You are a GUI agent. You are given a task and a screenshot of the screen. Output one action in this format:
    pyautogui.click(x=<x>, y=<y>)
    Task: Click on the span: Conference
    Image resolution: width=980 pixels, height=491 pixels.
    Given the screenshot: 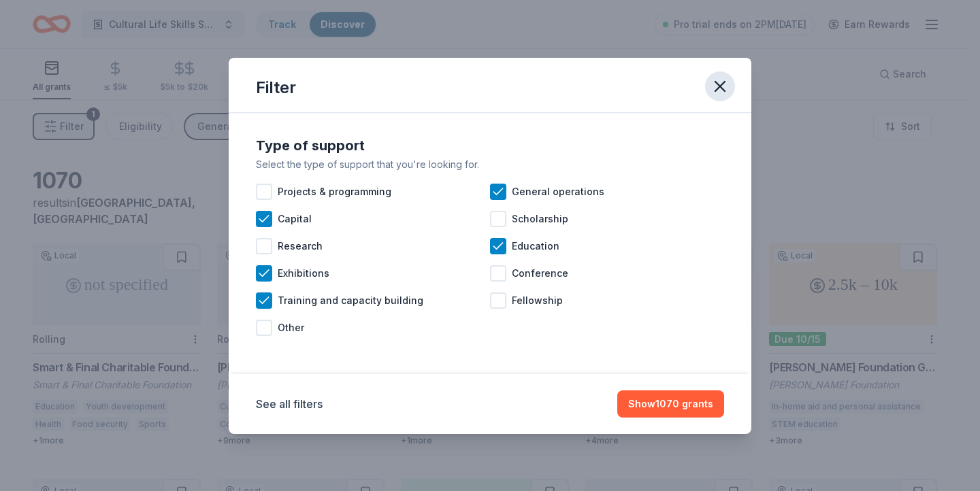 What is the action you would take?
    pyautogui.click(x=539, y=273)
    